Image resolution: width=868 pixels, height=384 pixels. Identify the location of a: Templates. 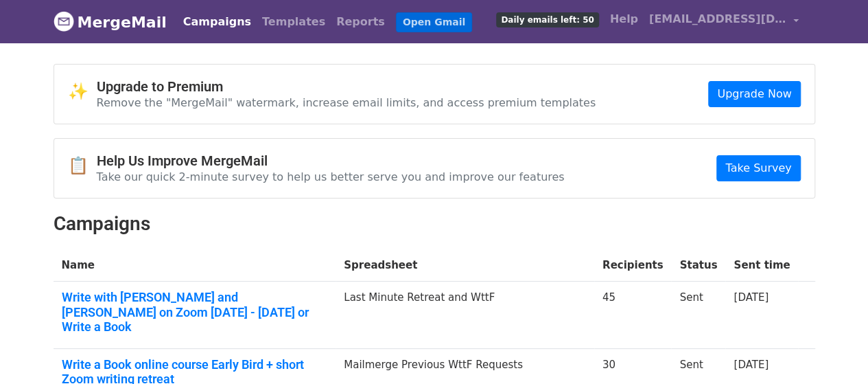
(294, 22).